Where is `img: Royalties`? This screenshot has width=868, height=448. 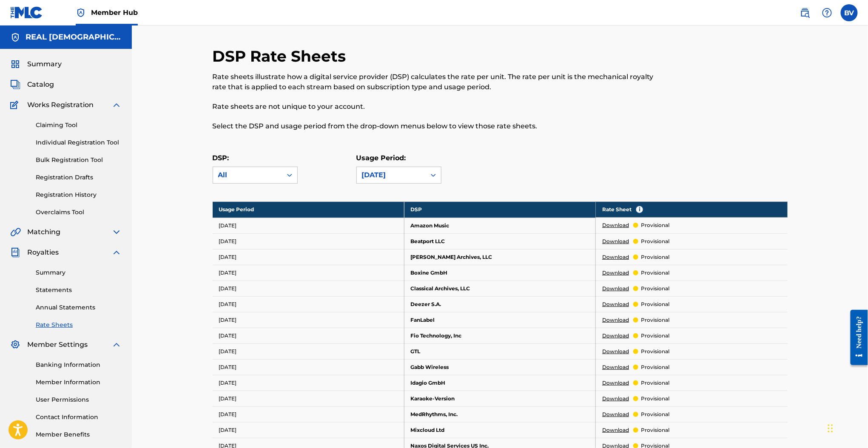 img: Royalties is located at coordinates (15, 253).